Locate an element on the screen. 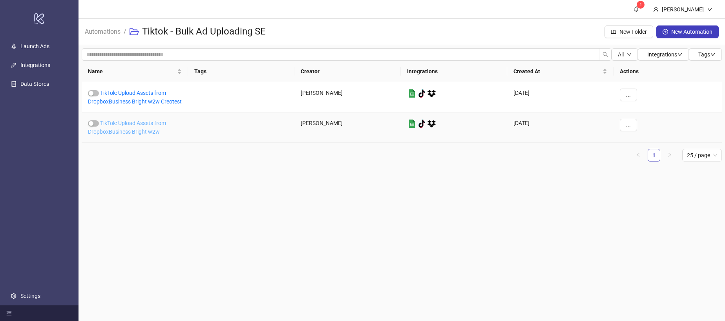  th: Creator is located at coordinates (347, 71).